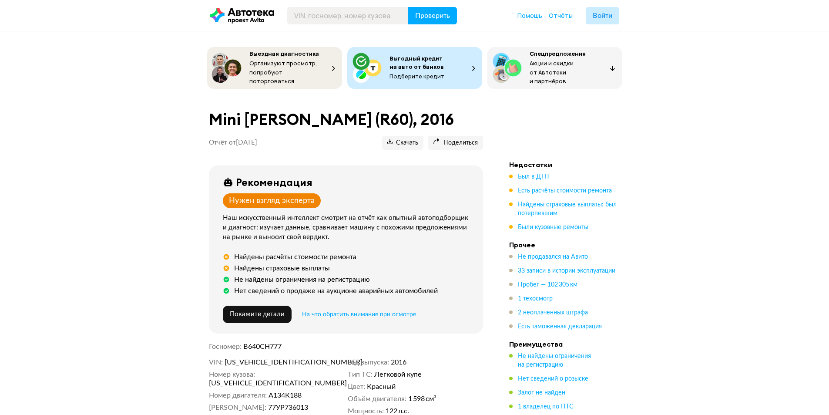 The width and height of the screenshot is (829, 415). I want to click on div: Наш искусственный интеллект смотрит на отчёт как опытный автоподборщик и диагност: изучает данные..., so click(348, 228).